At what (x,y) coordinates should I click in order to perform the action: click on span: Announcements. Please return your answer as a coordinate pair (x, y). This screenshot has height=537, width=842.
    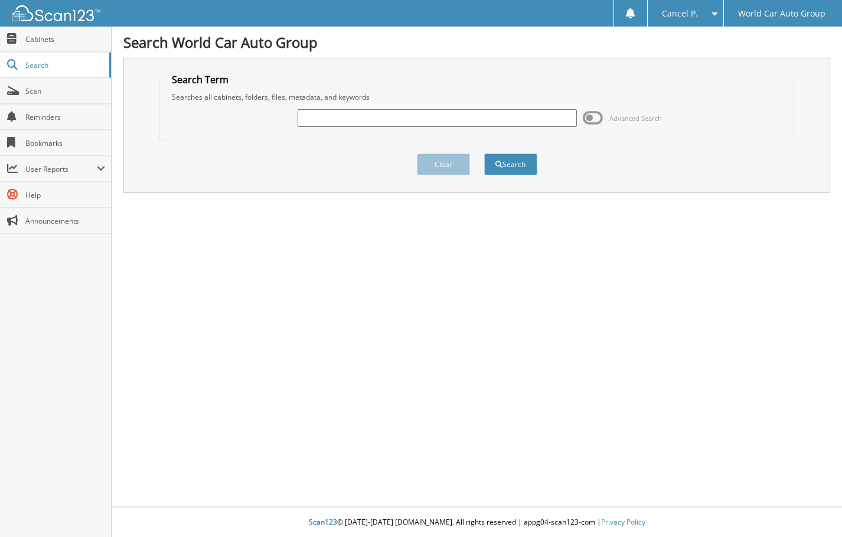
    Looking at the image, I should click on (65, 221).